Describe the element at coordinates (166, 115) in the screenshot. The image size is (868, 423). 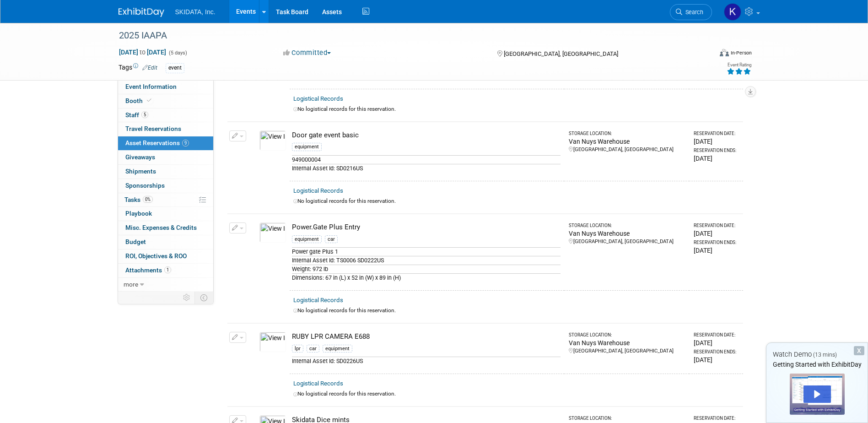
I see `a: Staff5` at that location.